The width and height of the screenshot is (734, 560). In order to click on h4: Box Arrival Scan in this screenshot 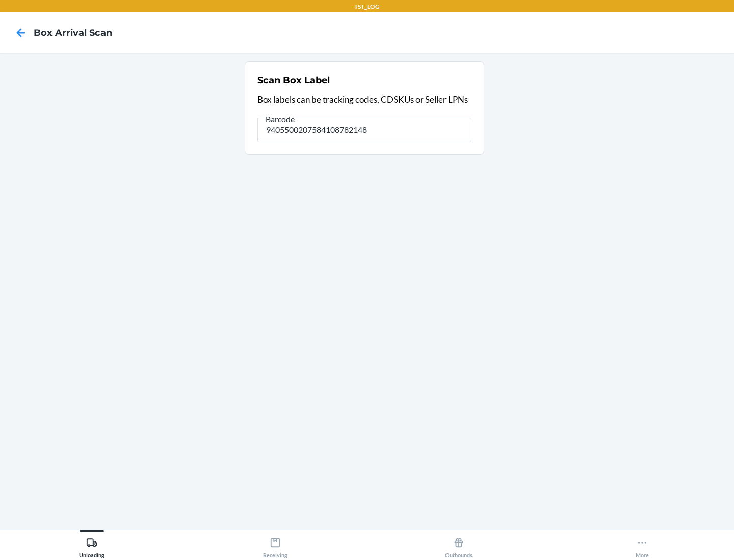, I will do `click(73, 32)`.